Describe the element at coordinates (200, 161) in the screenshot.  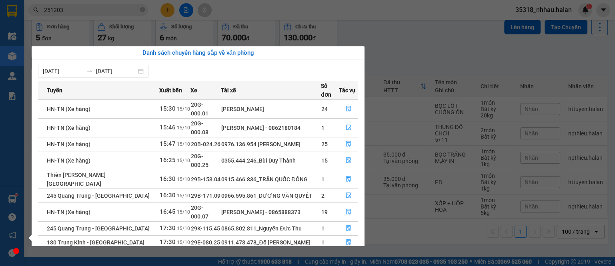
I see `span: 20G-000.25` at that location.